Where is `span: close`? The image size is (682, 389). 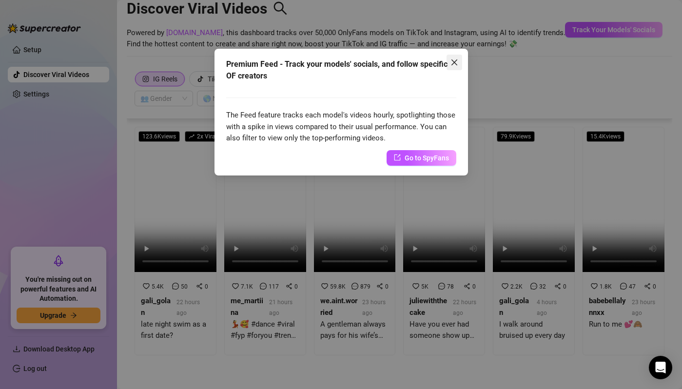 span: close is located at coordinates (454, 62).